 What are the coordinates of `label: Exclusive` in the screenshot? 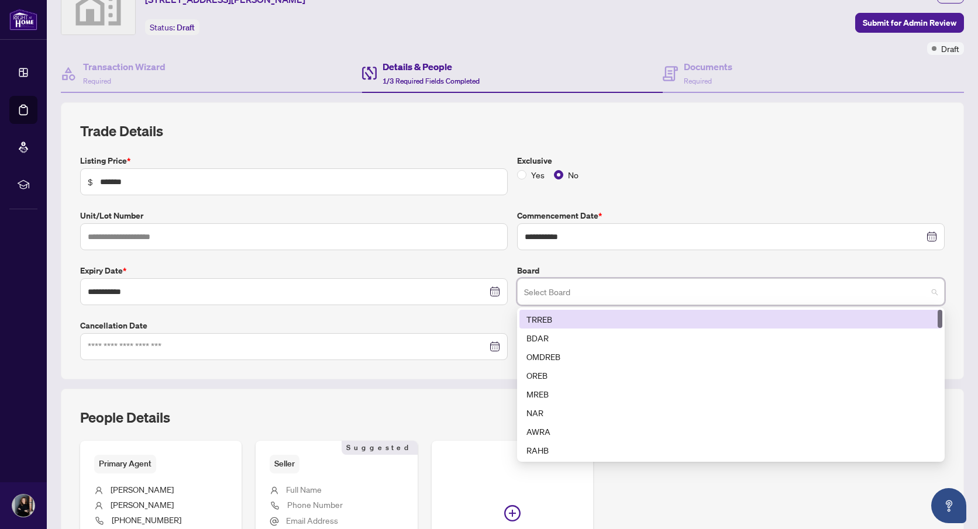 It's located at (731, 161).